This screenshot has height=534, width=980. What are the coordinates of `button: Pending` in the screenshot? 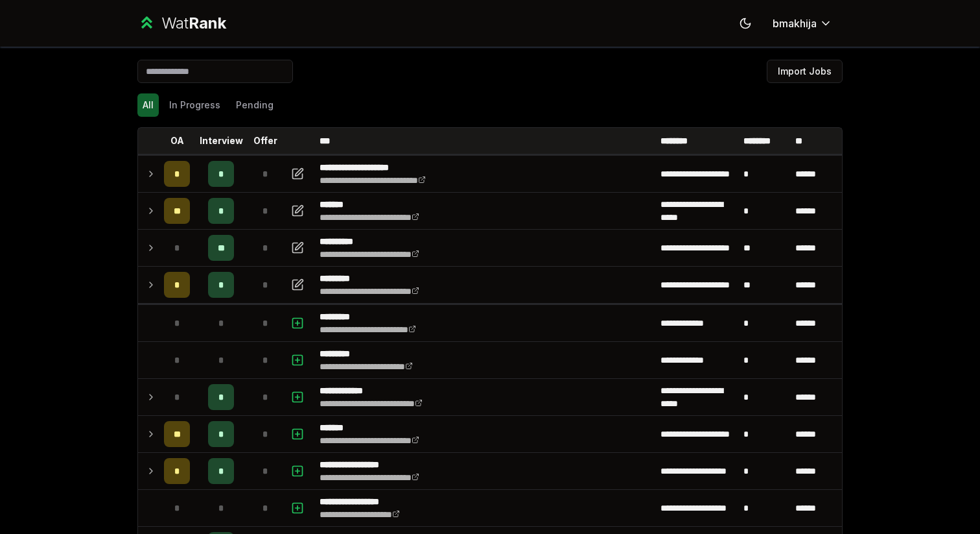 It's located at (255, 105).